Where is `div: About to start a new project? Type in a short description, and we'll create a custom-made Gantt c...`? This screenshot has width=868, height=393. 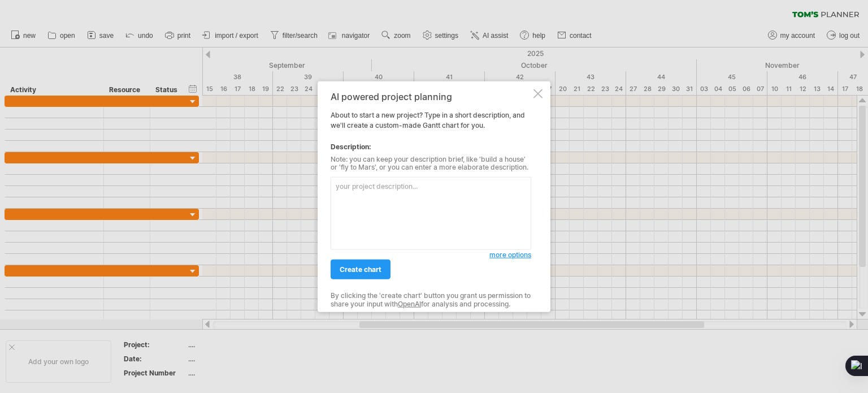 div: About to start a new project? Type in a short description, and we'll create a custom-made Gantt c... is located at coordinates (431, 196).